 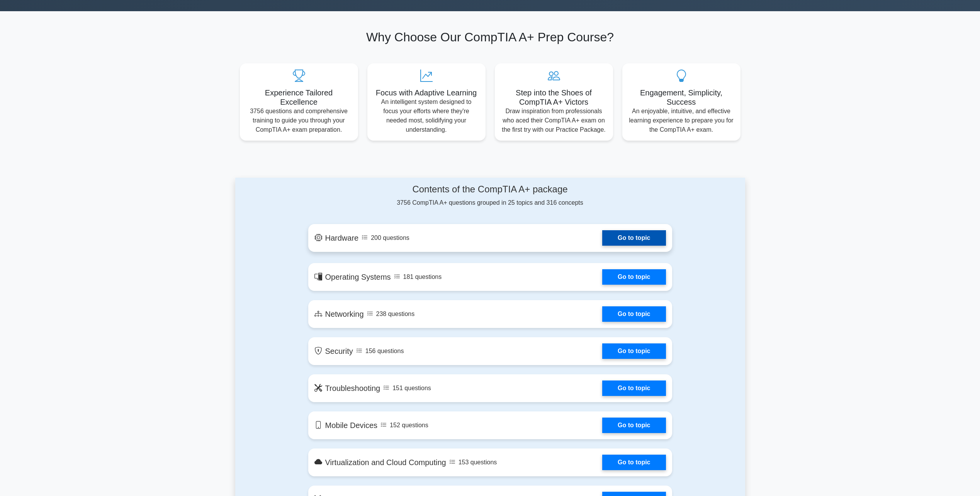 I want to click on h2: Why Choose Our CompTIA A+ Prep Course?, so click(x=490, y=37).